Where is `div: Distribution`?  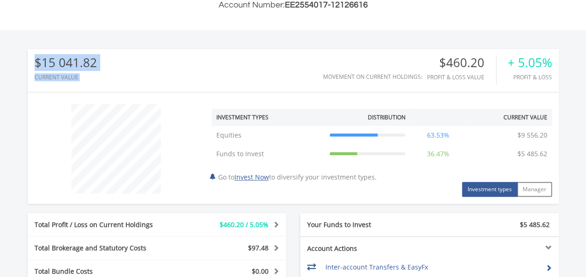
div: Distribution is located at coordinates (386, 117).